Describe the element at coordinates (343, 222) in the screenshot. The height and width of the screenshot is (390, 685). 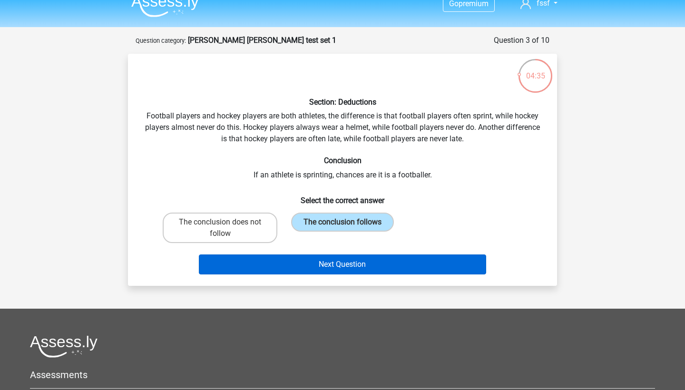
I see `label: The conclusion follows` at that location.